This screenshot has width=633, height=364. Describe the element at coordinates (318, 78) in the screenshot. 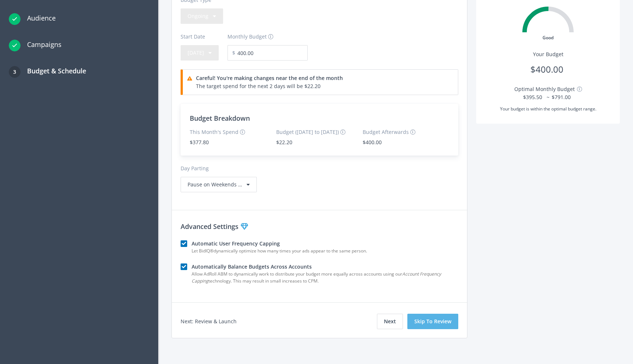

I see `span: Careful! You're making changes near the end of the month` at that location.